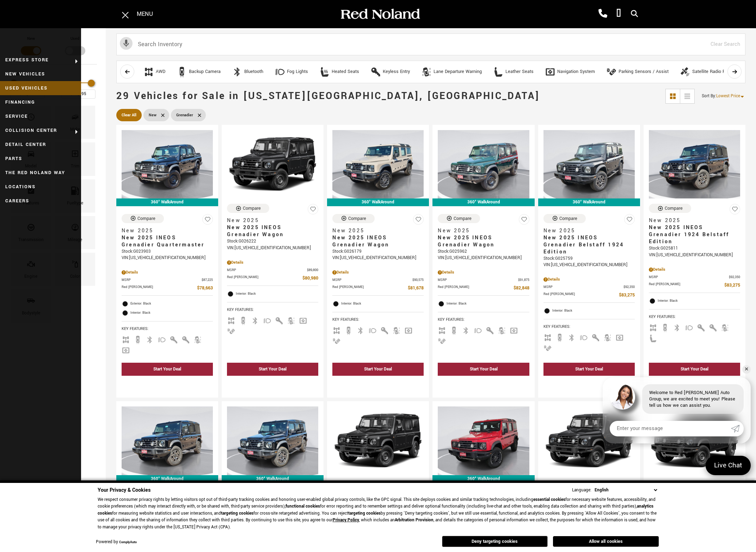  I want to click on button: Parking Sensors / AssistParking Sensors / Assist, so click(637, 72).